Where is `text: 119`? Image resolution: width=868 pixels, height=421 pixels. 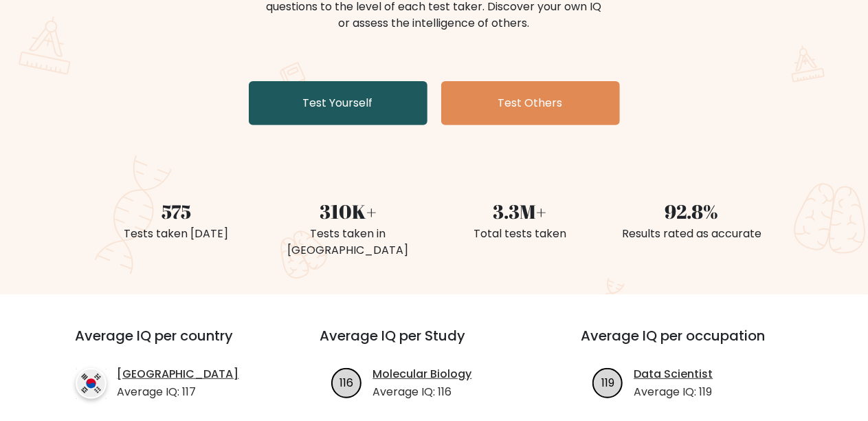
text: 119 is located at coordinates (608, 381).